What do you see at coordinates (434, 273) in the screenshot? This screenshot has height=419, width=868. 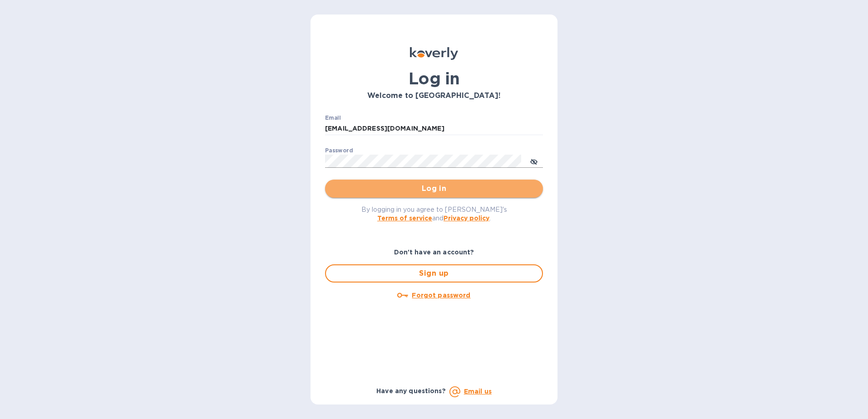 I see `button: Sign up` at bounding box center [434, 273].